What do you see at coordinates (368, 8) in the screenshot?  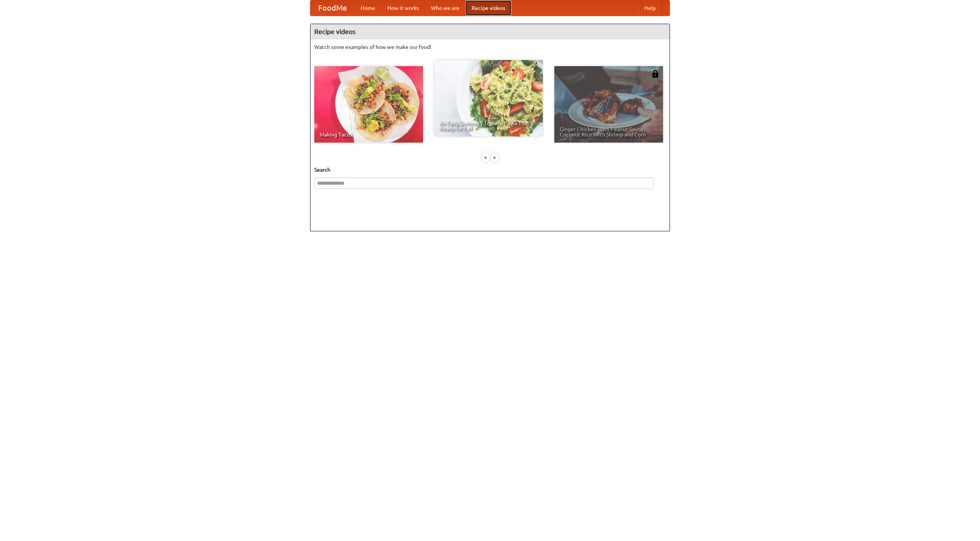 I see `a: Home` at bounding box center [368, 8].